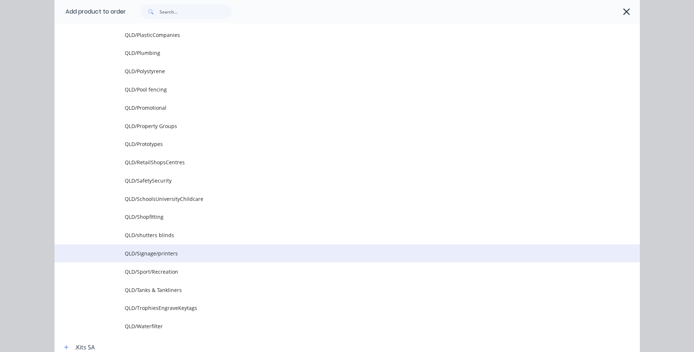  I want to click on span: QLD/Promotional, so click(331, 108).